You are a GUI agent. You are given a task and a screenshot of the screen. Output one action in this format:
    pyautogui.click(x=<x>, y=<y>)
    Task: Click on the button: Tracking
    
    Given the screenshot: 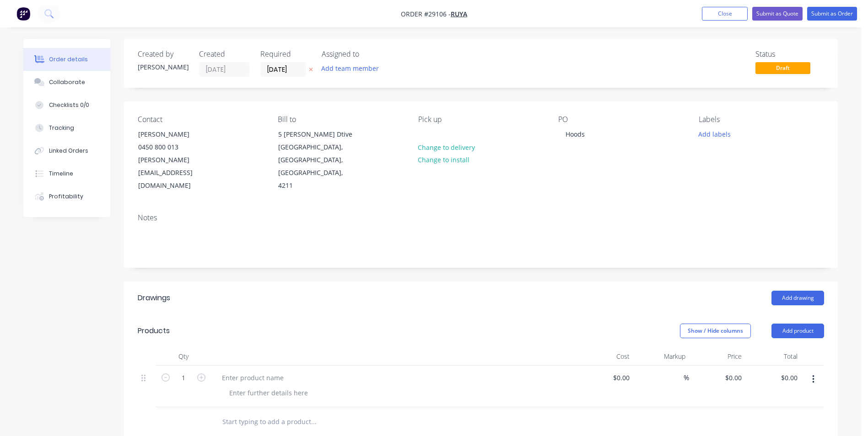 What is the action you would take?
    pyautogui.click(x=67, y=128)
    